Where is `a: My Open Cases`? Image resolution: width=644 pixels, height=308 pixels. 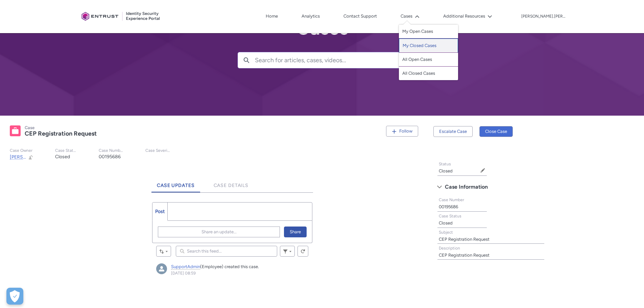
a: My Open Cases is located at coordinates (429, 31).